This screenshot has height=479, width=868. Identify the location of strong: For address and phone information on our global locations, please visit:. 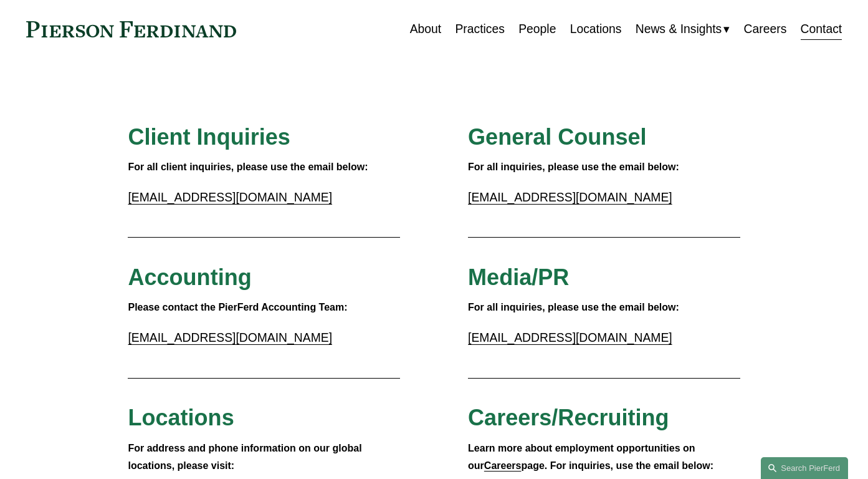
(247, 457).